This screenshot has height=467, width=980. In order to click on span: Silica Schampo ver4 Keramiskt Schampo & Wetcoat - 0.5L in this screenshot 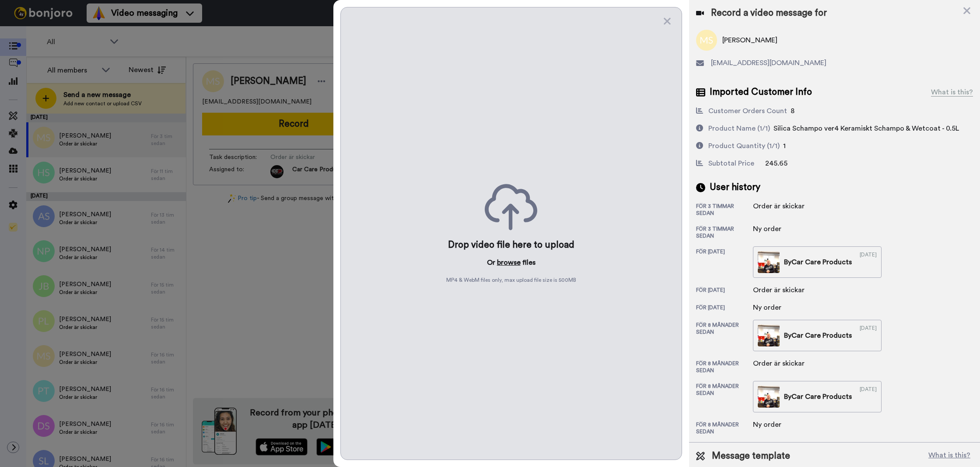, I will do `click(867, 129)`.